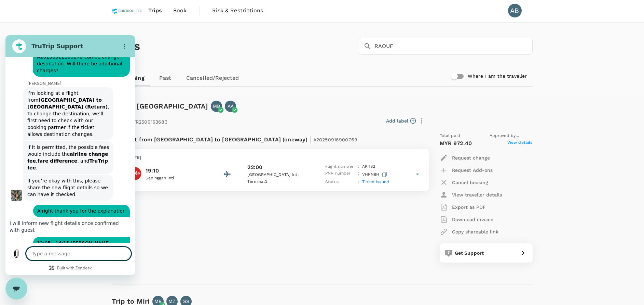 The image size is (644, 305). I want to click on button: Upload file, so click(11, 218).